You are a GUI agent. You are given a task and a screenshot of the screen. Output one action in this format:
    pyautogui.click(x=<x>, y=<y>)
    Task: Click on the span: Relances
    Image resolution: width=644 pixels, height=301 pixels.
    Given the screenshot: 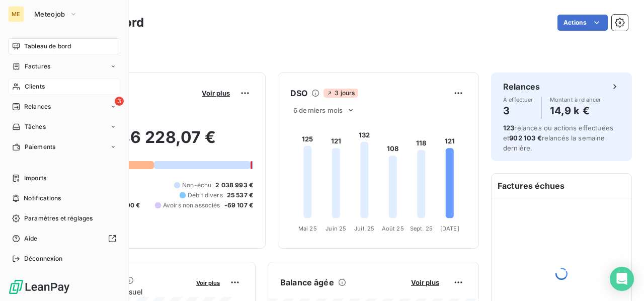 What is the action you would take?
    pyautogui.click(x=37, y=107)
    